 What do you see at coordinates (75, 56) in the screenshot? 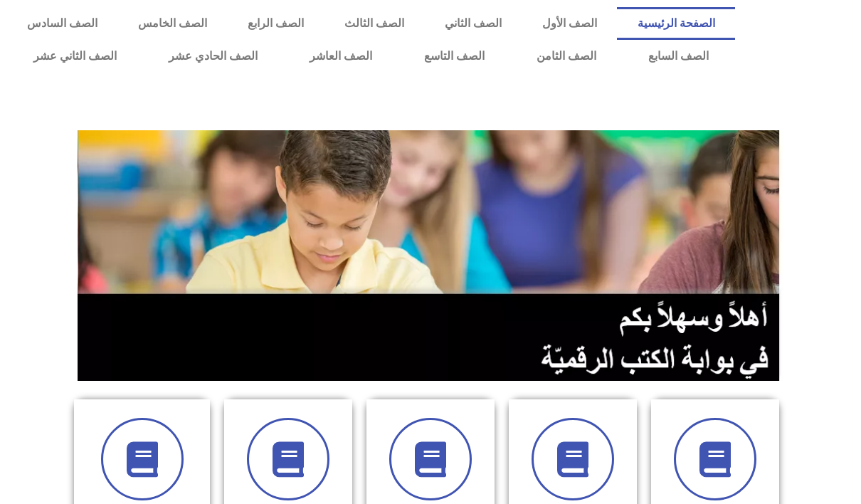
I see `a: الصف الثاني عشر` at bounding box center [75, 56].